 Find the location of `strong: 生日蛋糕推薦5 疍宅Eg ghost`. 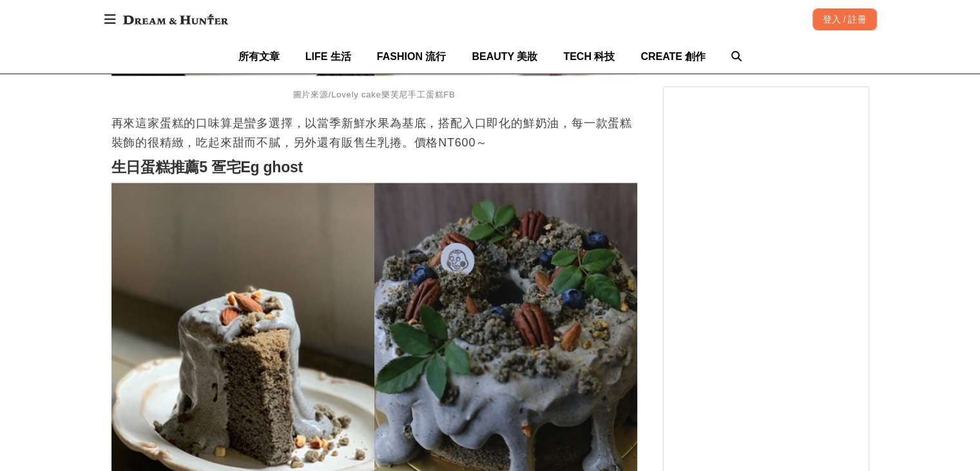

strong: 生日蛋糕推薦5 疍宅Eg ghost is located at coordinates (207, 167).